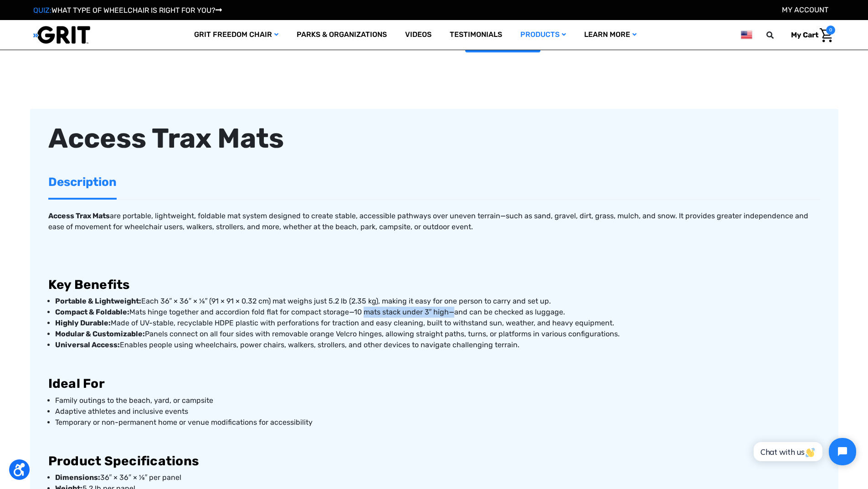 Image resolution: width=868 pixels, height=489 pixels. What do you see at coordinates (92, 312) in the screenshot?
I see `strong: Compact & Foldable:` at bounding box center [92, 312].